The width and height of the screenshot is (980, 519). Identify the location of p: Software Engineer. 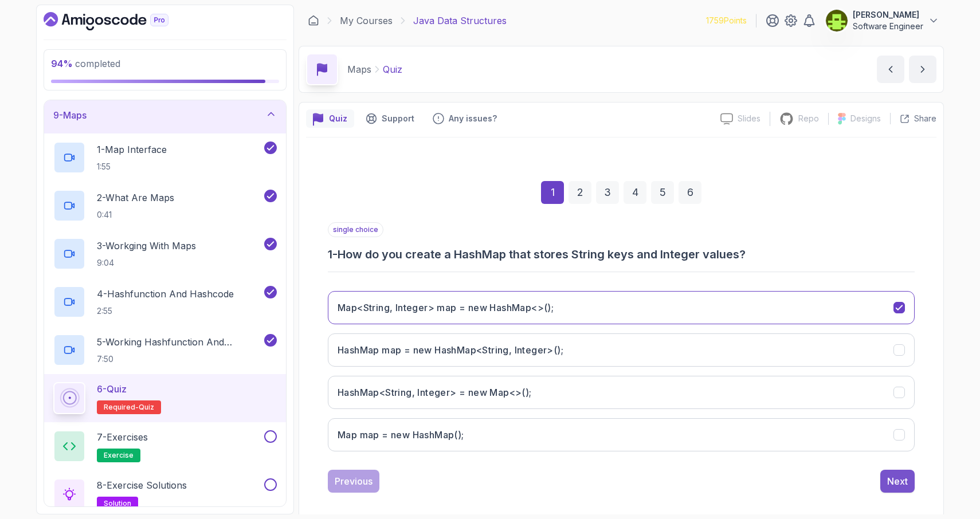
(888, 26).